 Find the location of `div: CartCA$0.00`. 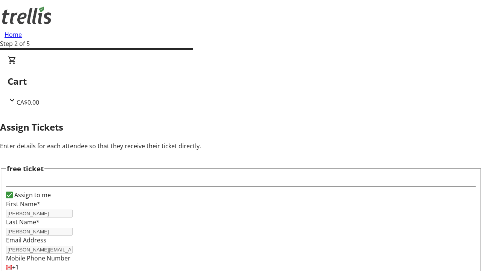

div: CartCA$0.00 is located at coordinates (241, 81).